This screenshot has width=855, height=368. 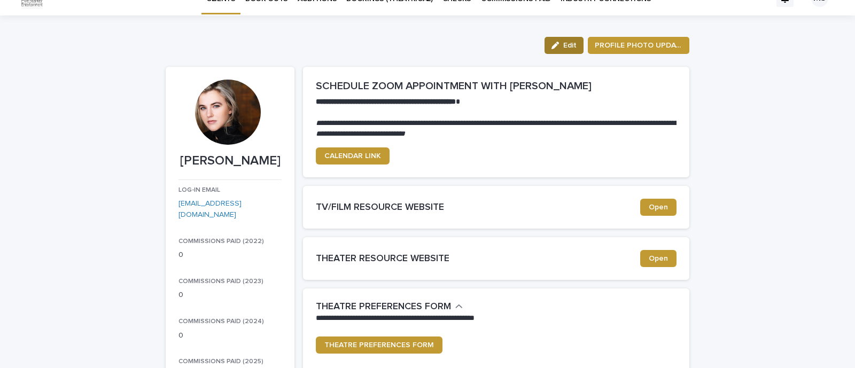 What do you see at coordinates (478, 259) in the screenshot?
I see `h2: THEATER RESOURCE WEBSITE` at bounding box center [478, 259].